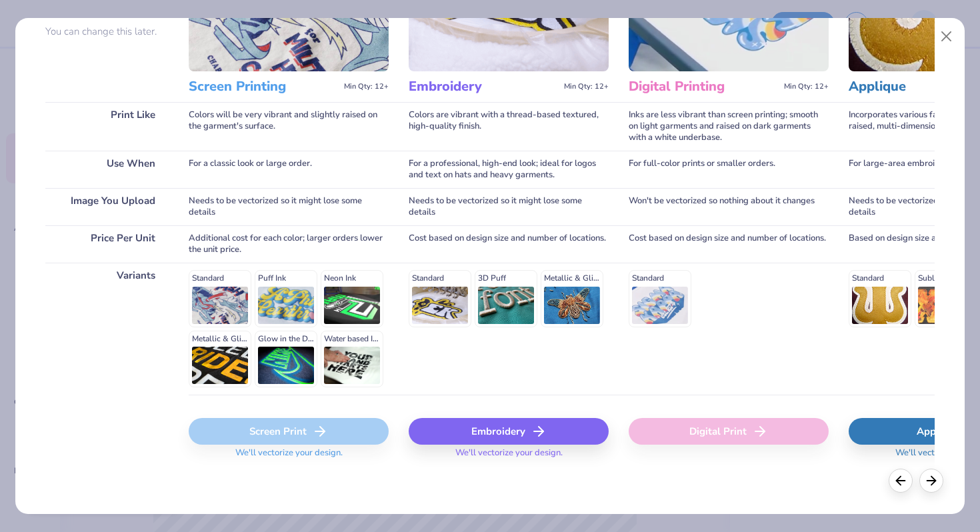 The image size is (980, 532). Describe the element at coordinates (289, 126) in the screenshot. I see `div: Colors will be very vibrant and slightly raised on the garment's surface.` at that location.